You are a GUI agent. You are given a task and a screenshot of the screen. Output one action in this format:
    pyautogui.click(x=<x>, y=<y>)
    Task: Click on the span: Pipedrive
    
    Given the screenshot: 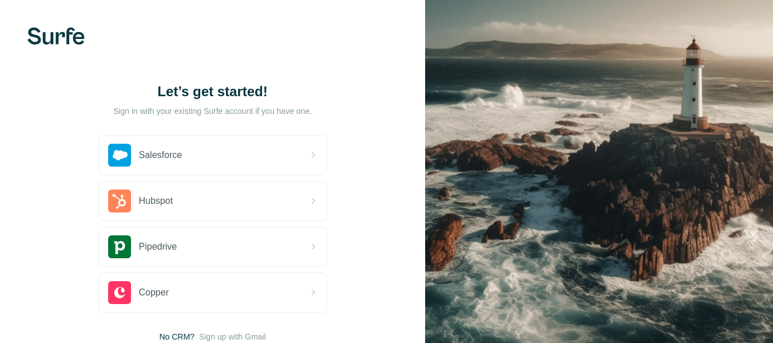 What is the action you would take?
    pyautogui.click(x=158, y=247)
    